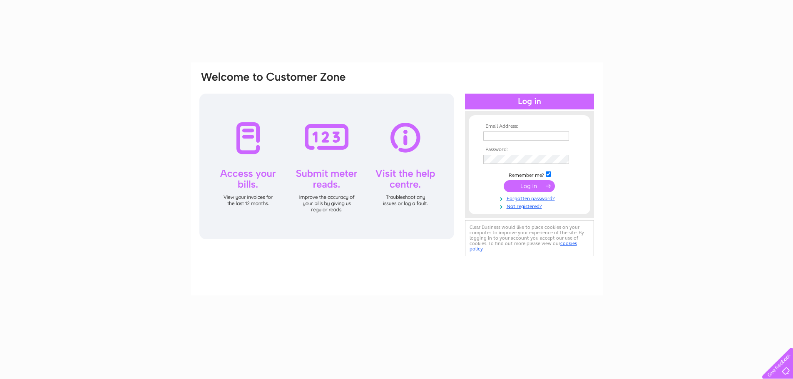 The height and width of the screenshot is (379, 793). What do you see at coordinates (529, 238) in the screenshot?
I see `div: Clear Business would like to place cookies on your computer to improve your experience of the sit...` at bounding box center [529, 238].